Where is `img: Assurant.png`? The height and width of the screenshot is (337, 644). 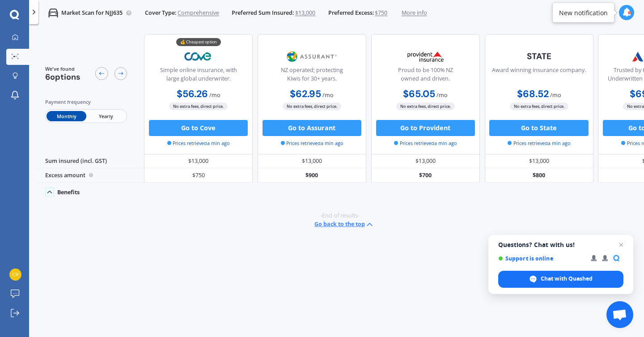 img: Assurant.png is located at coordinates (312, 56).